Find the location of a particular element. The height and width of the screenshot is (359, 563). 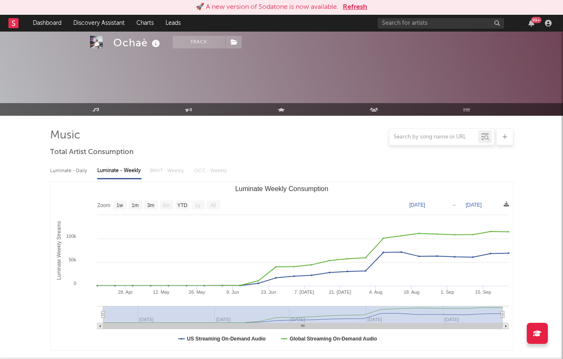

svg: Luminate Weekly Consumption is located at coordinates (282, 266).